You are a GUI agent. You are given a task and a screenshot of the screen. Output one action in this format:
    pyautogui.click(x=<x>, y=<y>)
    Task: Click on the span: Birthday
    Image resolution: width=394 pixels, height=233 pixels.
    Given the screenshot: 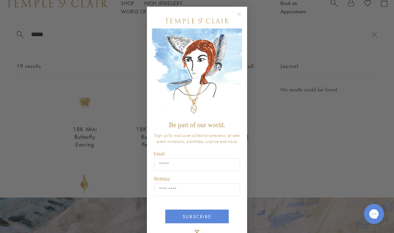 What is the action you would take?
    pyautogui.click(x=162, y=178)
    